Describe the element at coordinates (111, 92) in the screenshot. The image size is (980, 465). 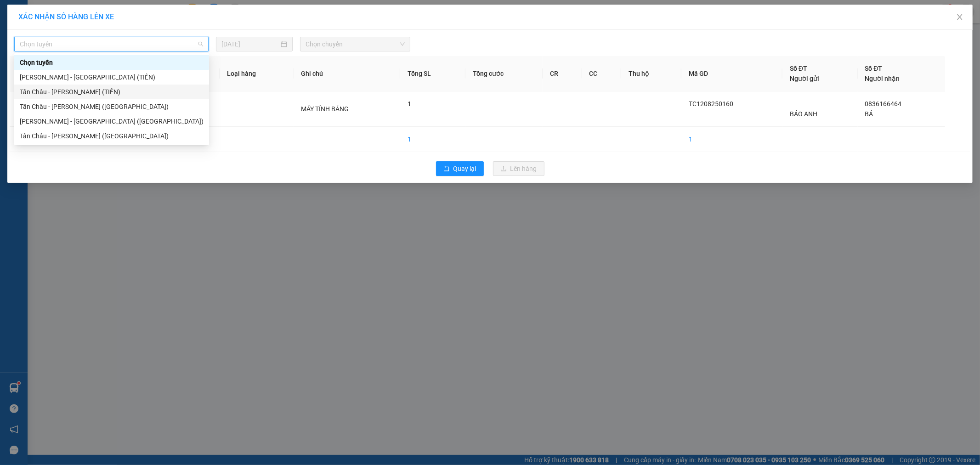
I see `div: Tân Châu - Hồ Chí Minh (TIỀN)` at that location.